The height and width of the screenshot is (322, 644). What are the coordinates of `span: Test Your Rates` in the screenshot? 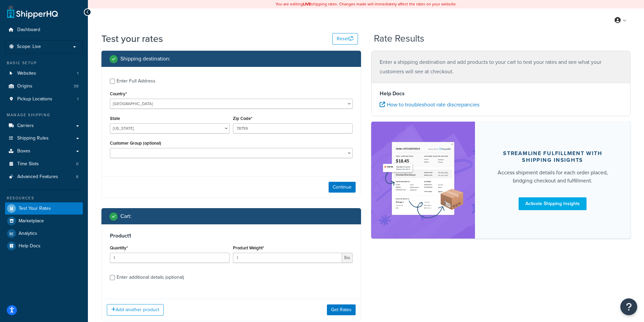 It's located at (35, 209).